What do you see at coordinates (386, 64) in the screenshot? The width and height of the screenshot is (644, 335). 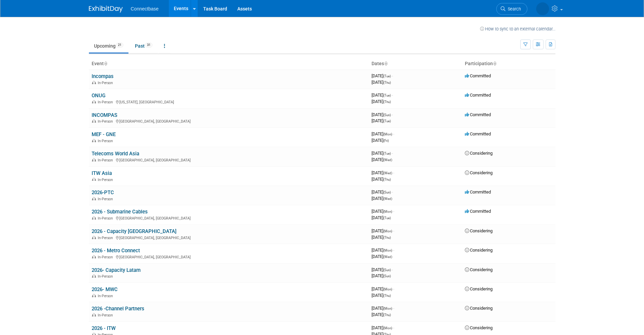 I see `a: Sort by Start Date` at bounding box center [386, 64].